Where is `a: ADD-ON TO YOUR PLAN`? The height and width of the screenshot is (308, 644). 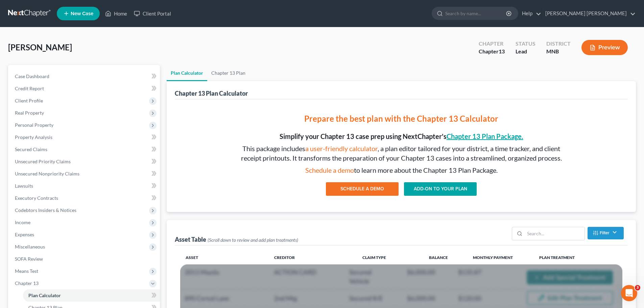
a: ADD-ON TO YOUR PLAN is located at coordinates (440, 188).